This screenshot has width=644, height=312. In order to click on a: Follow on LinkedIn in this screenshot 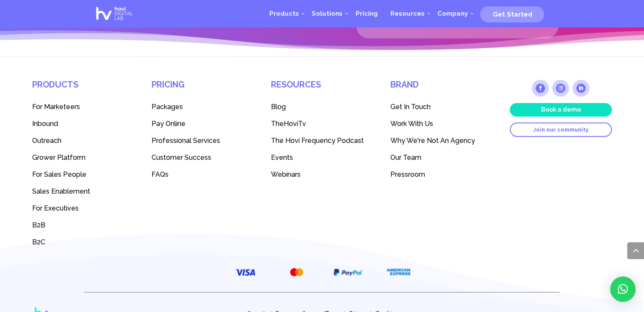, I will do `click(581, 88)`.